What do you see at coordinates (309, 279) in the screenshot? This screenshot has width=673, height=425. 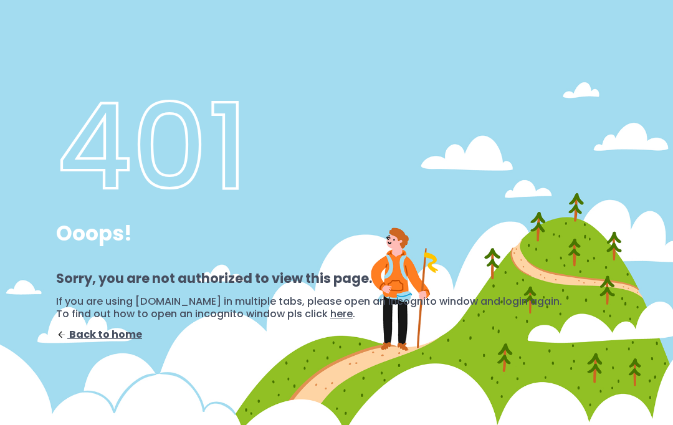 I see `p: Sorry, you are not authorized to view this page.` at bounding box center [309, 279].